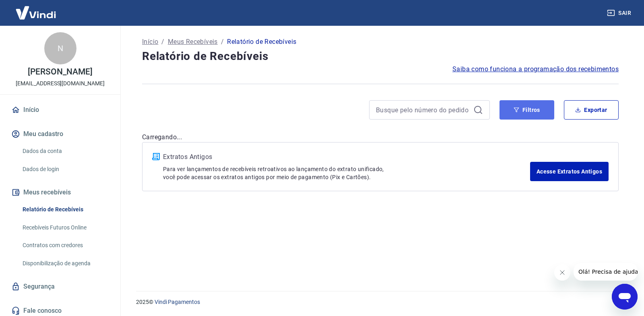  Describe the element at coordinates (65, 227) in the screenshot. I see `a: Recebíveis Futuros Online` at that location.